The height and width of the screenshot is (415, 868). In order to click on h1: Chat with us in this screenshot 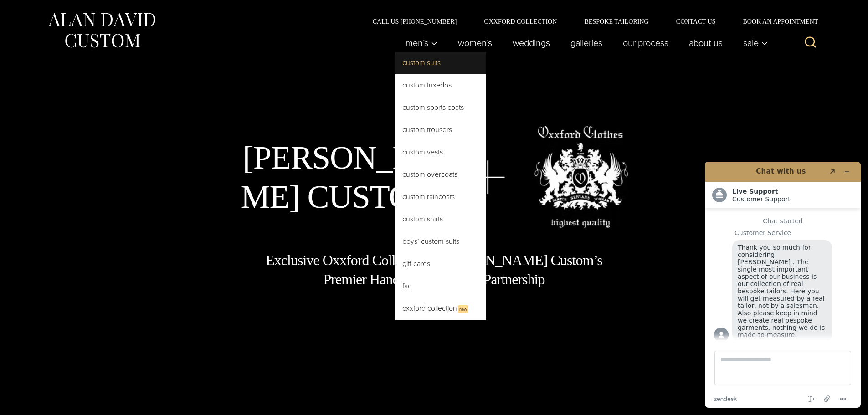, I will do `click(84, 17)`.